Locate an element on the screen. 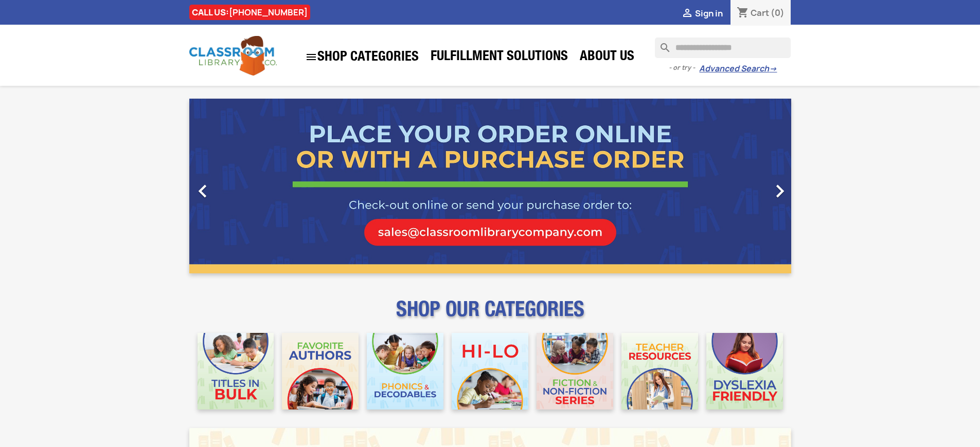 The width and height of the screenshot is (980, 447). img: CLC_HiLo_Mobile.jpg is located at coordinates (490, 371).